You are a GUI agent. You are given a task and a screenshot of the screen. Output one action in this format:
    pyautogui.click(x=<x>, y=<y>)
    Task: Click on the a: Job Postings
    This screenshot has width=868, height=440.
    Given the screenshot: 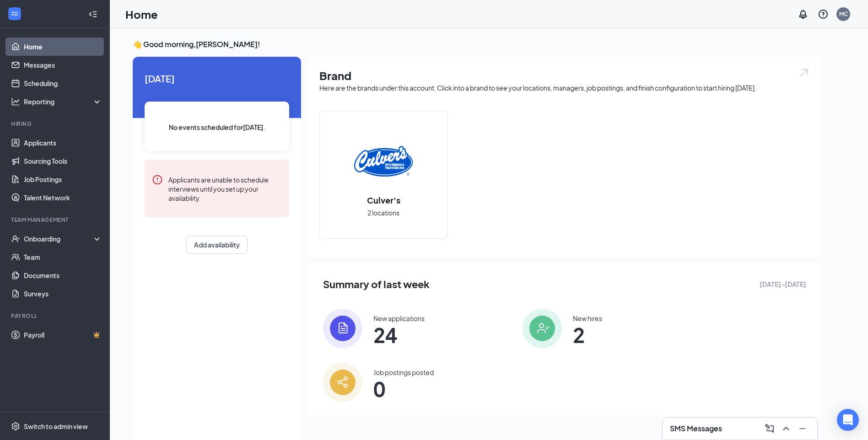 What is the action you would take?
    pyautogui.click(x=63, y=179)
    